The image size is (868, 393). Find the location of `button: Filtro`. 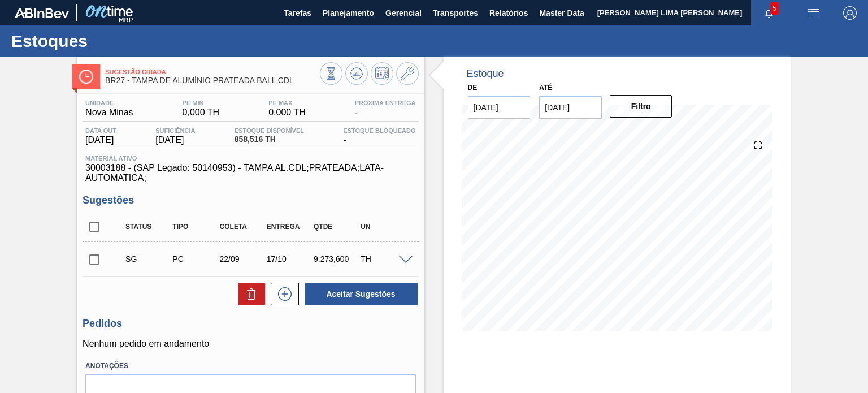

button: Filtro is located at coordinates (641, 107).